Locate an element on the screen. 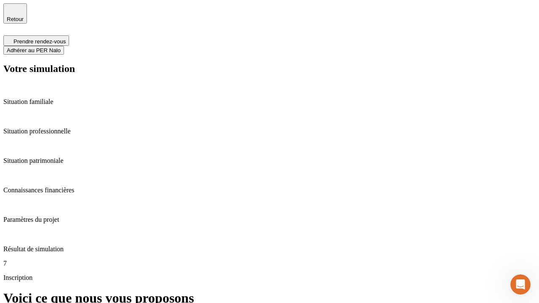 This screenshot has height=303, width=539. button: Prendre rendez-vous is located at coordinates (36, 40).